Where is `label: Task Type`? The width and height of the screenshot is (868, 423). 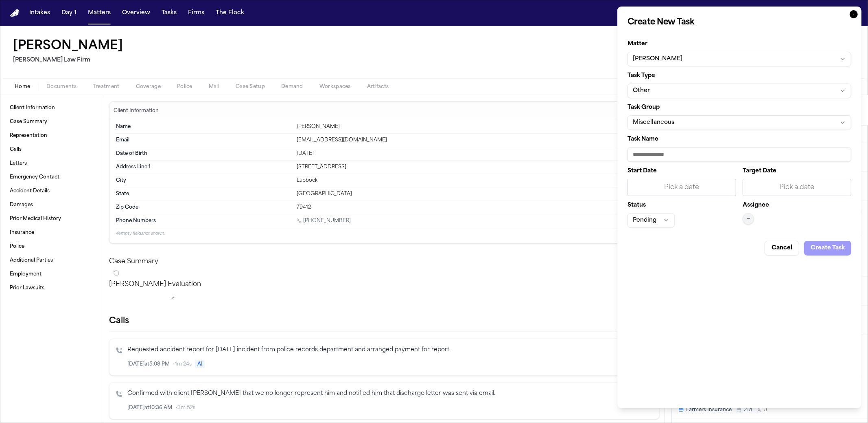
label: Task Type is located at coordinates (739, 76).